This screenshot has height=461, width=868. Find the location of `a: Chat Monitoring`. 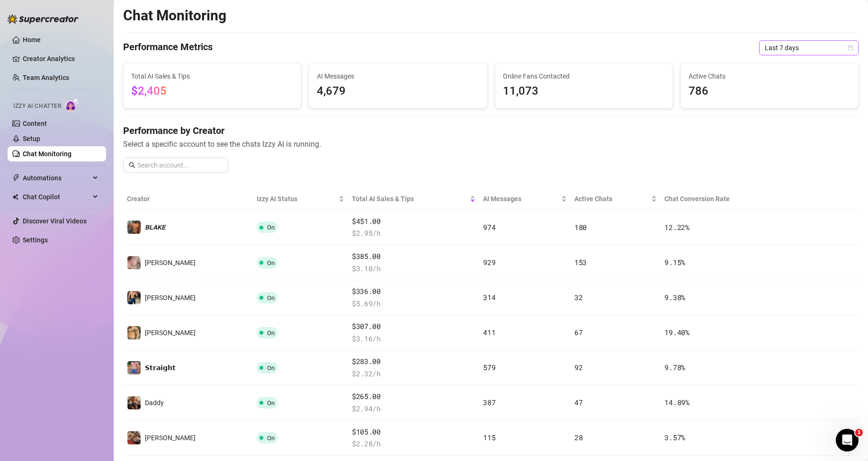

a: Chat Monitoring is located at coordinates (46, 154).